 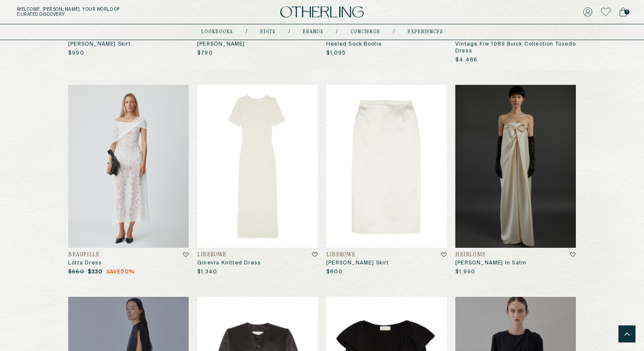 What do you see at coordinates (257, 180) in the screenshot?
I see `a: Ginevra Knitted DressLIBEROWEGinevra Knitted Dress$1,340` at bounding box center [257, 180].